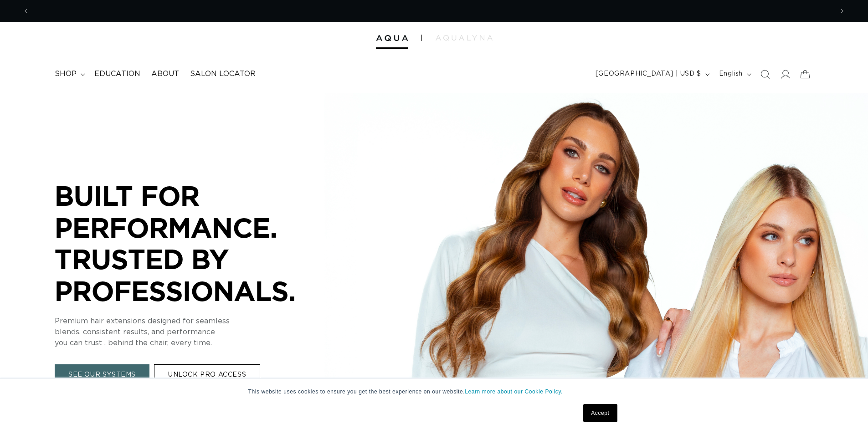  What do you see at coordinates (117, 74) in the screenshot?
I see `span: Education` at bounding box center [117, 74].